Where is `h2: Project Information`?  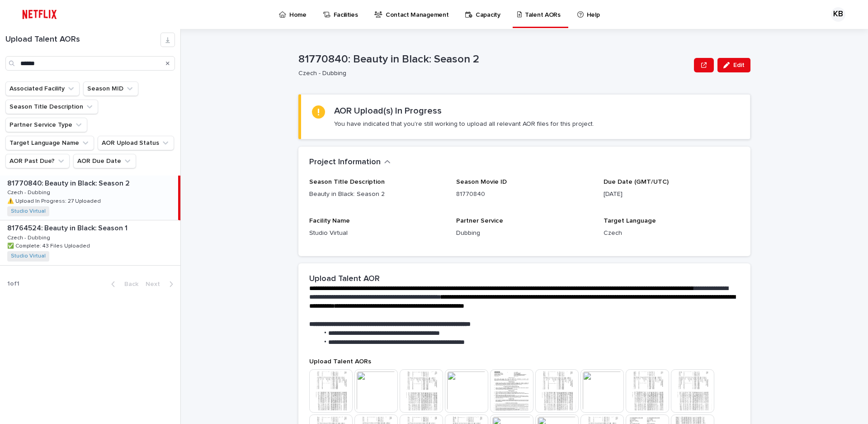
h2: Project Information is located at coordinates (345, 162).